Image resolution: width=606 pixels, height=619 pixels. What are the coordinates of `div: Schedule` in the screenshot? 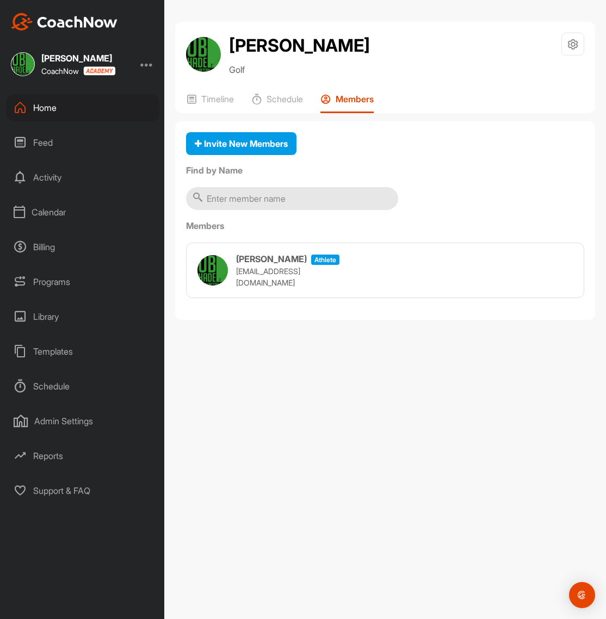 It's located at (83, 386).